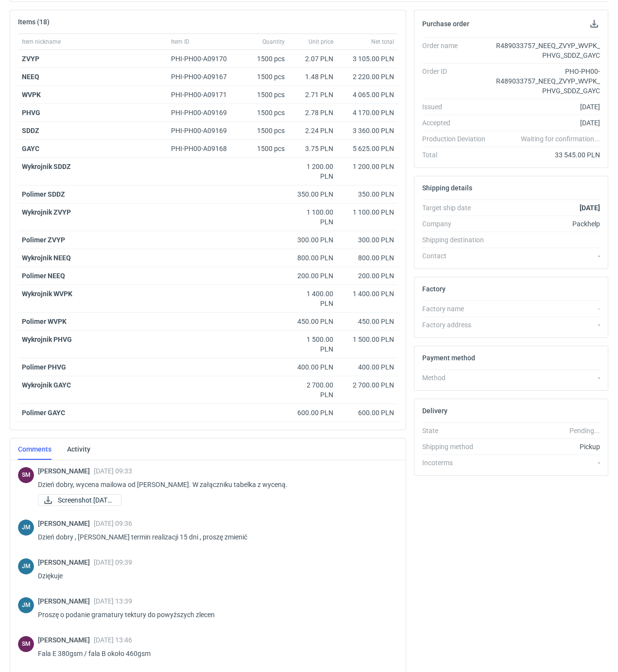 The height and width of the screenshot is (672, 618). Describe the element at coordinates (382, 41) in the screenshot. I see `span: Net total` at that location.